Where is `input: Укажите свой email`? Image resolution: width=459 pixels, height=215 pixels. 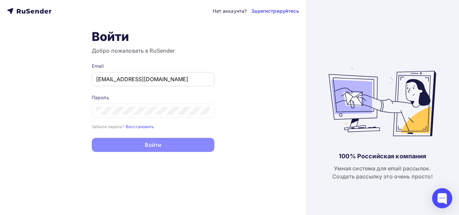
input: Укажите свой email is located at coordinates (153, 79).